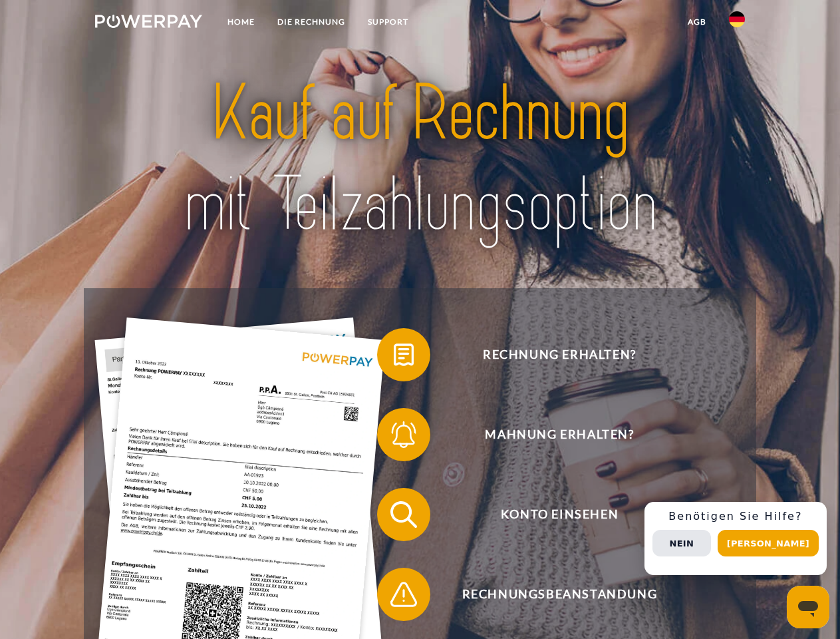 Image resolution: width=840 pixels, height=639 pixels. What do you see at coordinates (550, 514) in the screenshot?
I see `a: Konto einsehen` at bounding box center [550, 514].